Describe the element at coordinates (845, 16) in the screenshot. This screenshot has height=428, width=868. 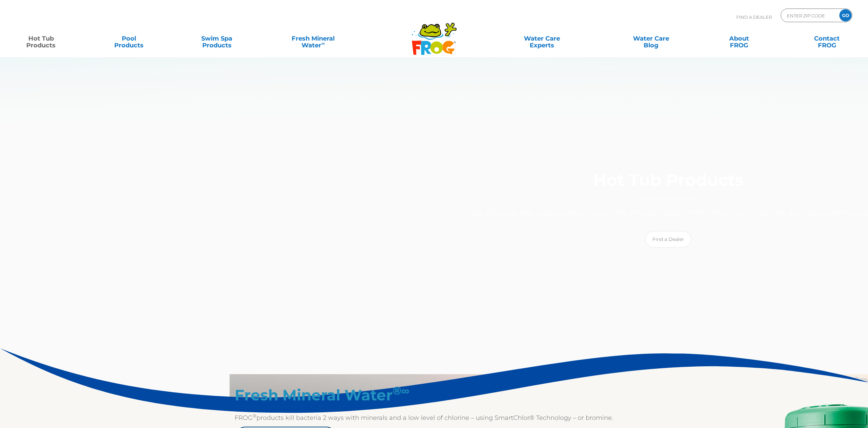
I see `input: GO` at that location.